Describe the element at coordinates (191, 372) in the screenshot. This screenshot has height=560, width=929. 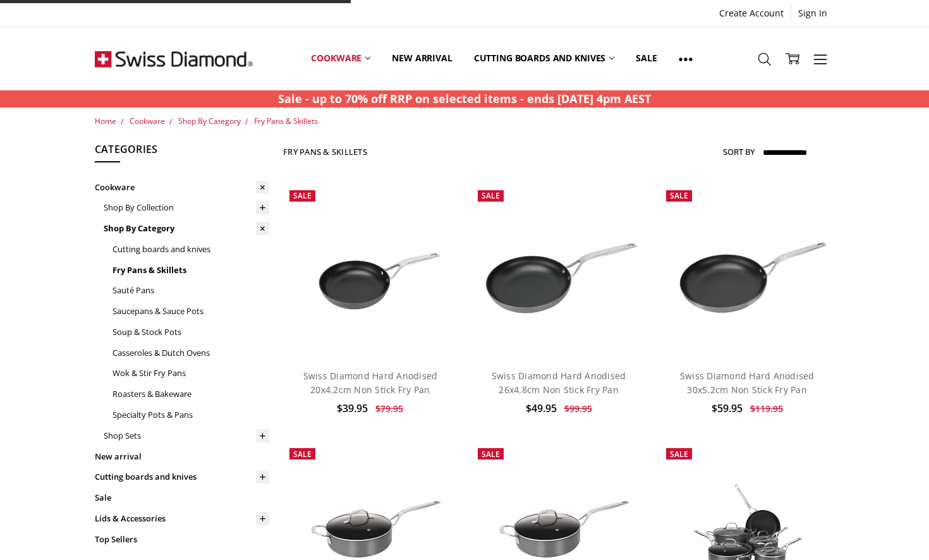
I see `a: Wok & Stir Fry Pans` at that location.